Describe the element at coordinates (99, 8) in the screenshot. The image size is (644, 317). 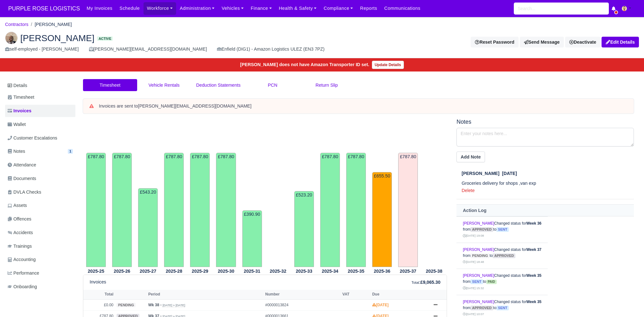
I see `a: My Invoices` at that location.